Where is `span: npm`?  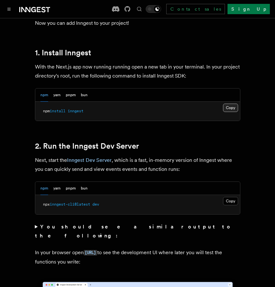 span: npm is located at coordinates (46, 111).